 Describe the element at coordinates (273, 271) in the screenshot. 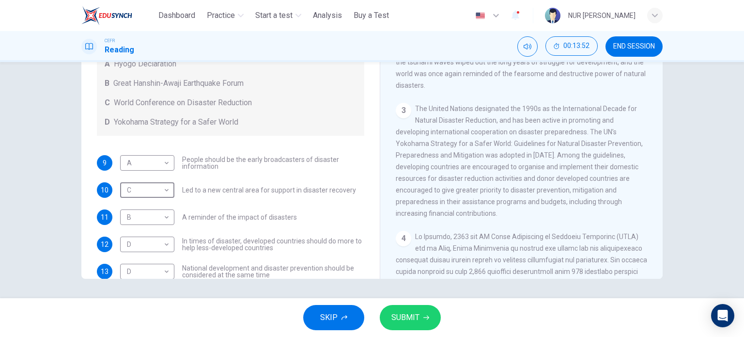

I see `span: National development and disaster prevention should be considered at the same time` at that location.